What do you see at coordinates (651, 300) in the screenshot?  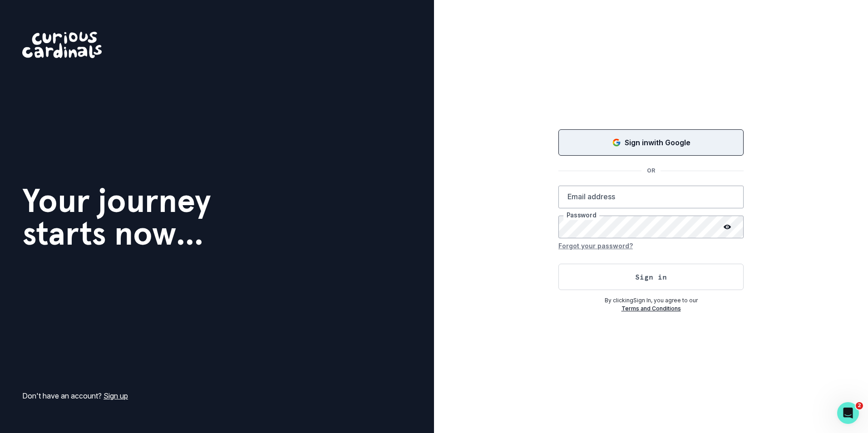 I see `p: By clicking Sign In , you agree to our` at bounding box center [651, 300].